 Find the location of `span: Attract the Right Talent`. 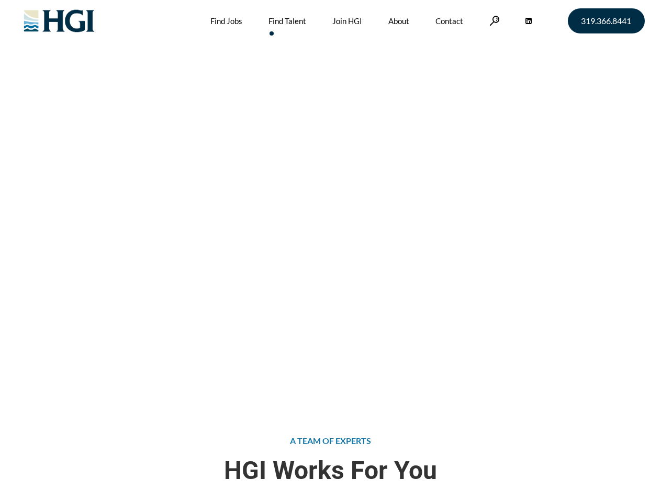

span: Attract the Right Talent is located at coordinates (217, 110).